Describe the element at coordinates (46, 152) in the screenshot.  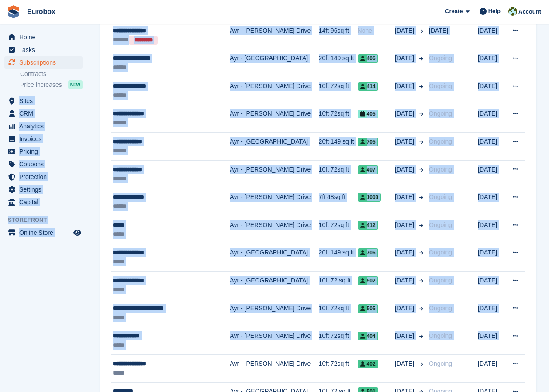
I see `span: Pricing` at that location.